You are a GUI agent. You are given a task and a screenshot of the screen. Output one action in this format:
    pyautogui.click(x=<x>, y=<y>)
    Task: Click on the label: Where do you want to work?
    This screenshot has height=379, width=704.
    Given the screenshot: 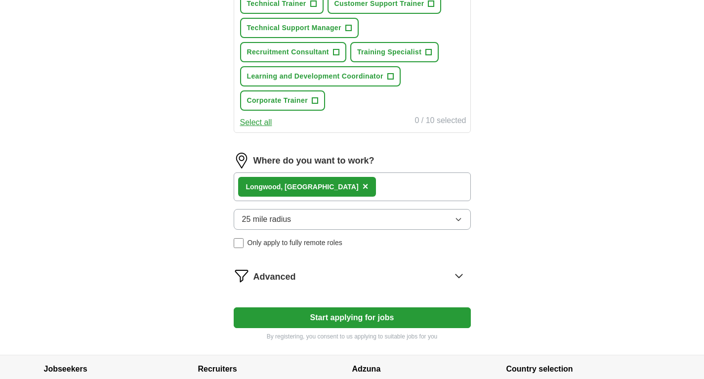 What is the action you would take?
    pyautogui.click(x=314, y=160)
    